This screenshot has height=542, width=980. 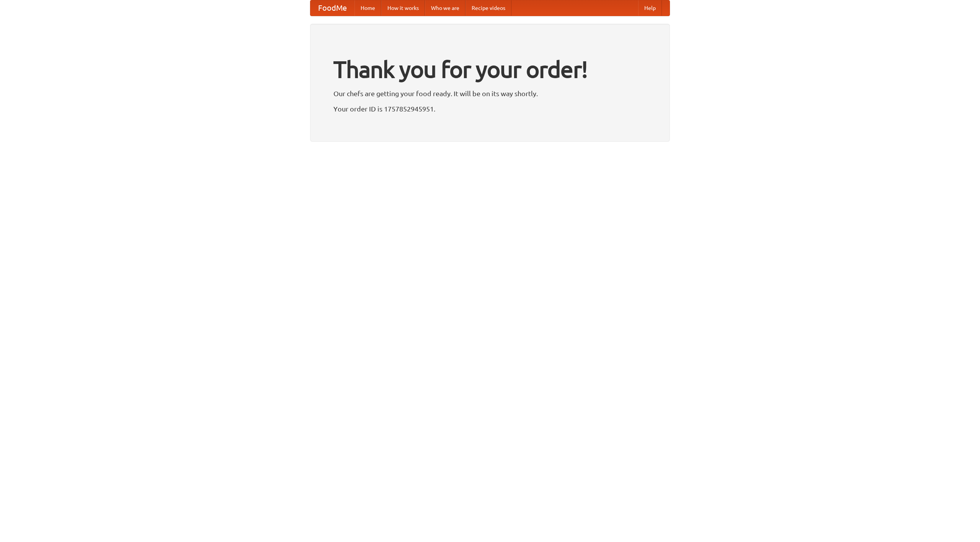 What do you see at coordinates (650, 8) in the screenshot?
I see `a: Help` at bounding box center [650, 8].